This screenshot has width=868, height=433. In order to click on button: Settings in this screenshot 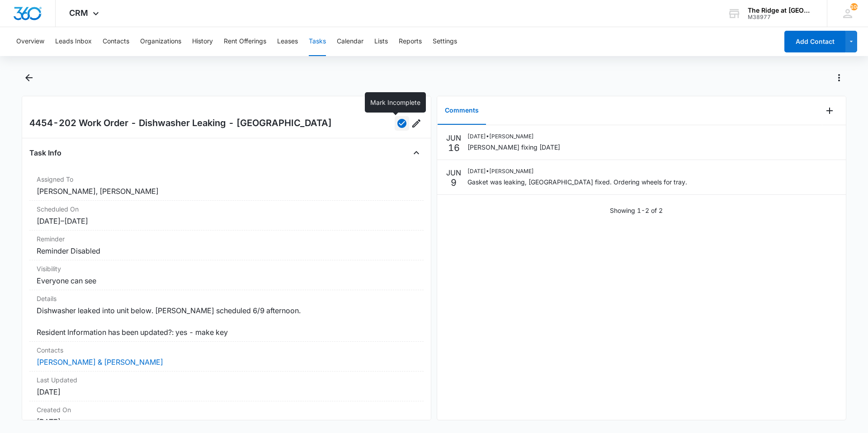, I will do `click(445, 42)`.